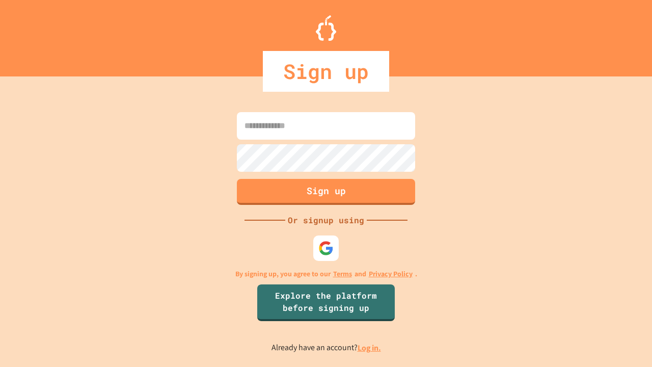 This screenshot has height=367, width=652. I want to click on a: Privacy Policy, so click(391, 274).